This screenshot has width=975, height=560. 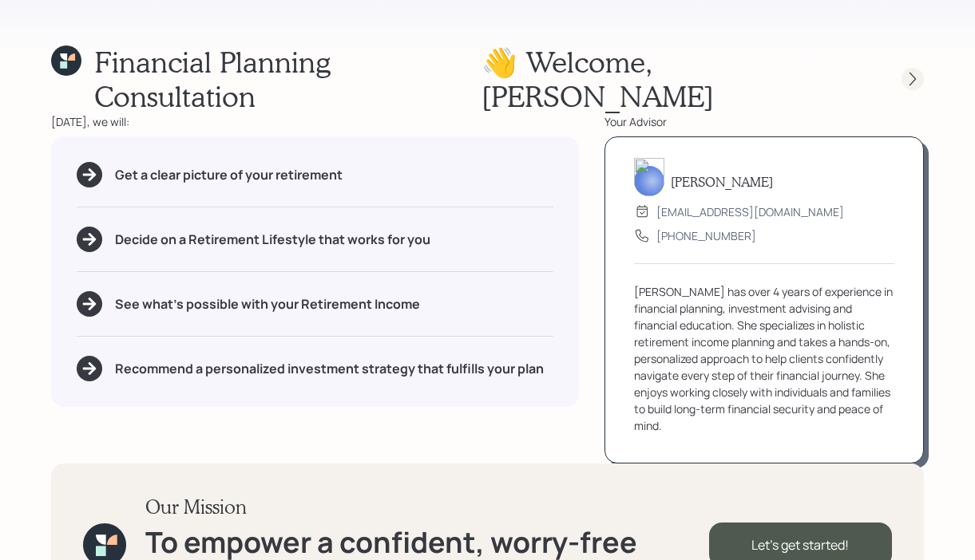 I want to click on h1: Financial Planning Consultation, so click(x=287, y=79).